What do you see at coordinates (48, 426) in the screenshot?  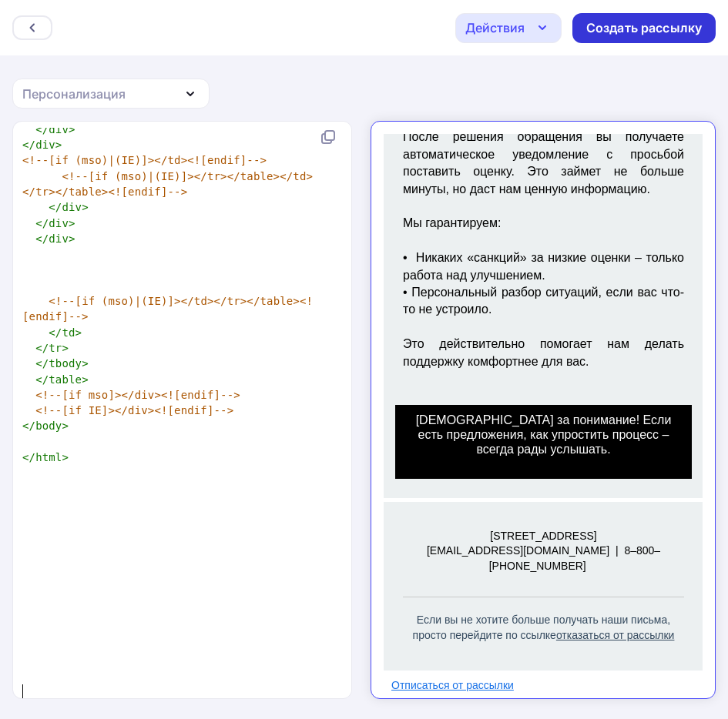 I see `span: body` at bounding box center [48, 426].